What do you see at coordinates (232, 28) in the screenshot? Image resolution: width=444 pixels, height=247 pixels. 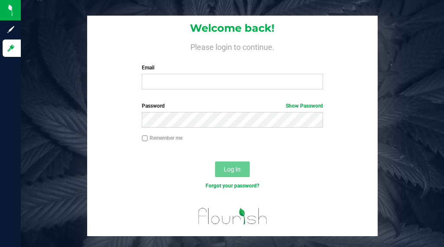 I see `h1: Welcome back!` at bounding box center [232, 28].